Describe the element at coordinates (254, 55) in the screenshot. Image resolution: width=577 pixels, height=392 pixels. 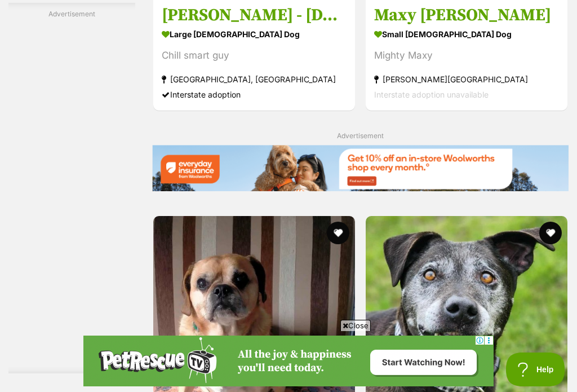
I see `div: Chill smart guy` at that location.